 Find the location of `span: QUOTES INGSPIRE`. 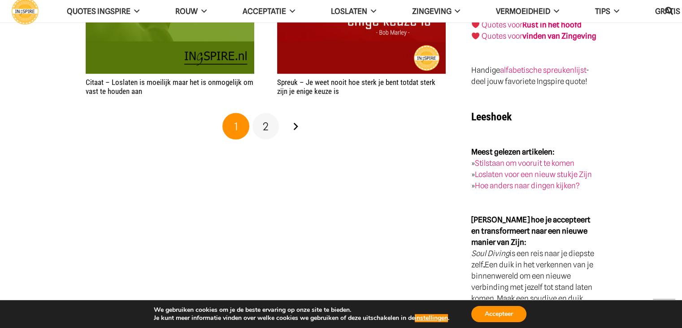

span: QUOTES INGSPIRE is located at coordinates (99, 11).